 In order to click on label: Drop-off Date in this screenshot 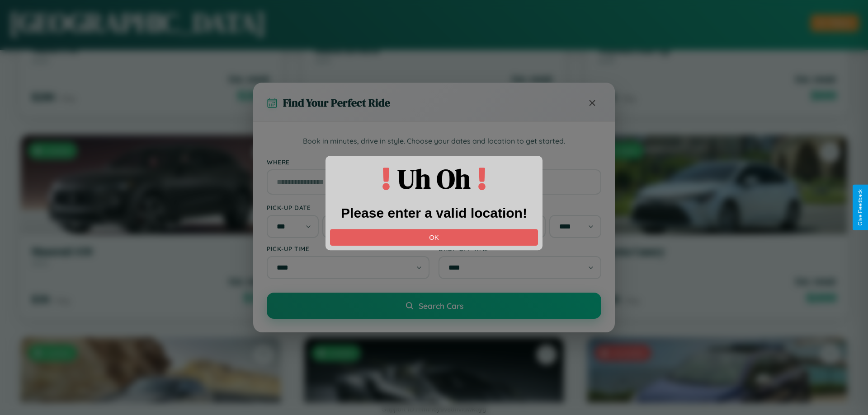, I will do `click(520, 208)`.